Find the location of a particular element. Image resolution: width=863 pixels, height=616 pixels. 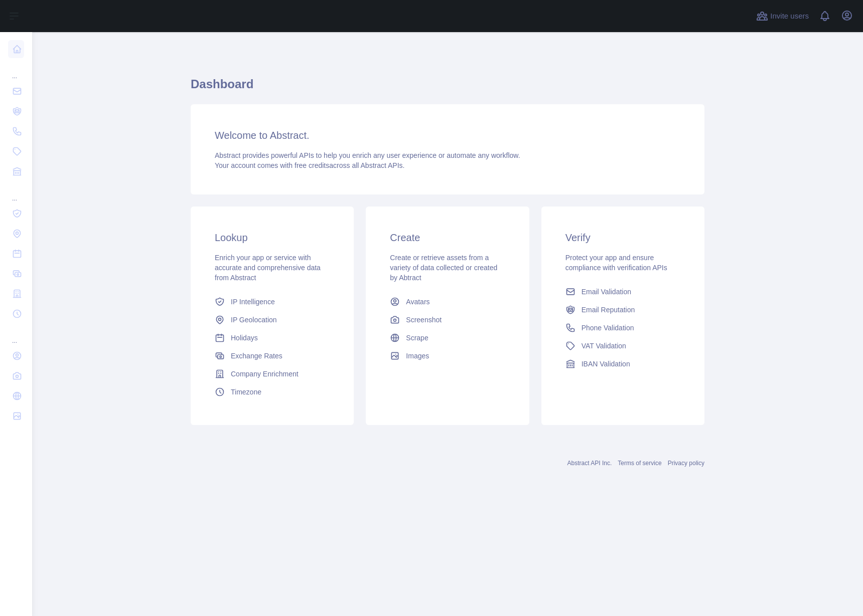

h3: Create is located at coordinates (447, 238).